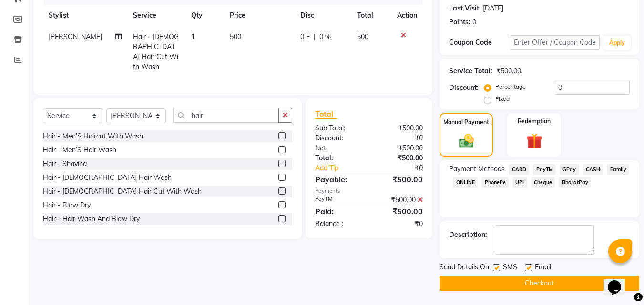 The width and height of the screenshot is (644, 305). What do you see at coordinates (466, 122) in the screenshot?
I see `label: Manual Payment` at bounding box center [466, 122].